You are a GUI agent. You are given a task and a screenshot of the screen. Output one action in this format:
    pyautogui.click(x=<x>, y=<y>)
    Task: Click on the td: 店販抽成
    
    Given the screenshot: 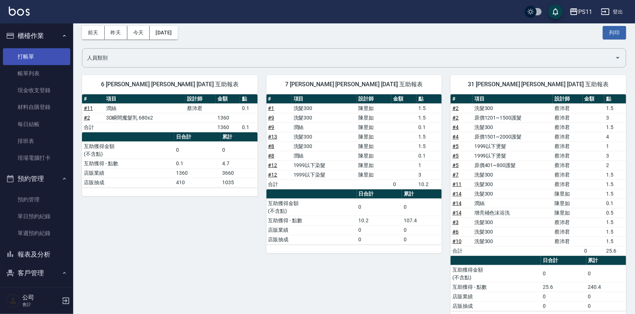 What is the action you would take?
    pyautogui.click(x=128, y=183)
    